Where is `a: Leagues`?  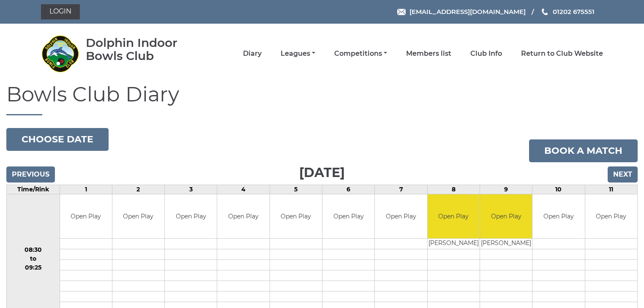
a: Leagues is located at coordinates (298, 54).